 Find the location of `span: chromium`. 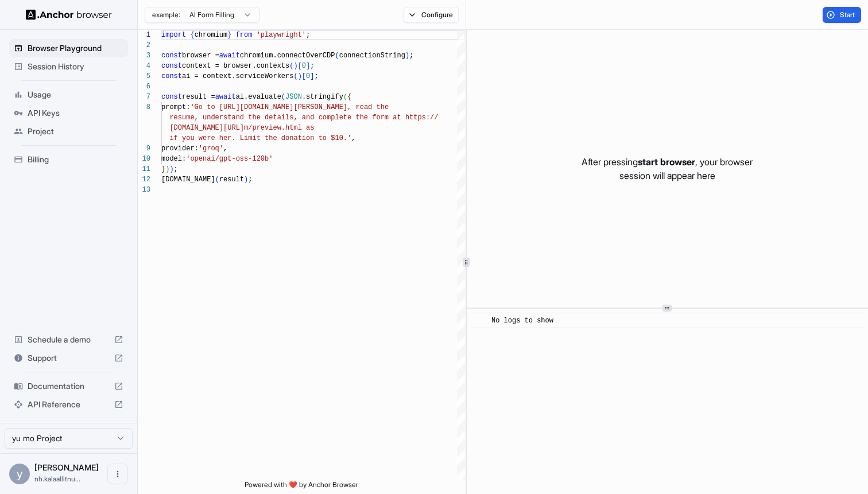

span: chromium is located at coordinates (211, 35).